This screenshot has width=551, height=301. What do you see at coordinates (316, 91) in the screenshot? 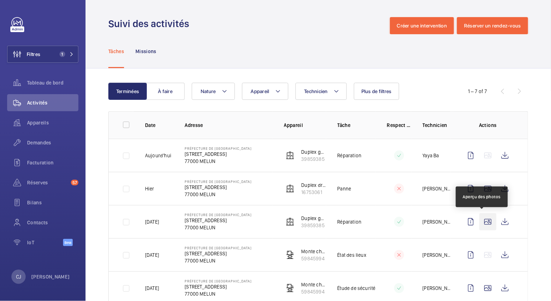
I see `span: Technicien` at bounding box center [316, 91].